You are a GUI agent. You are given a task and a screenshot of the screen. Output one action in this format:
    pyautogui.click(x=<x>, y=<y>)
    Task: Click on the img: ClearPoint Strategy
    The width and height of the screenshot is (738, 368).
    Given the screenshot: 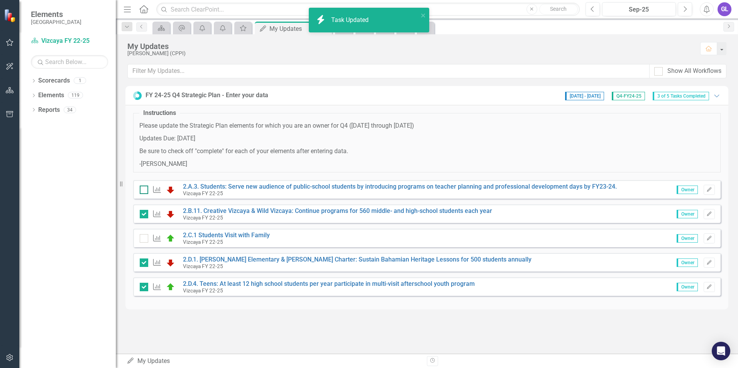 What is the action you would take?
    pyautogui.click(x=11, y=15)
    